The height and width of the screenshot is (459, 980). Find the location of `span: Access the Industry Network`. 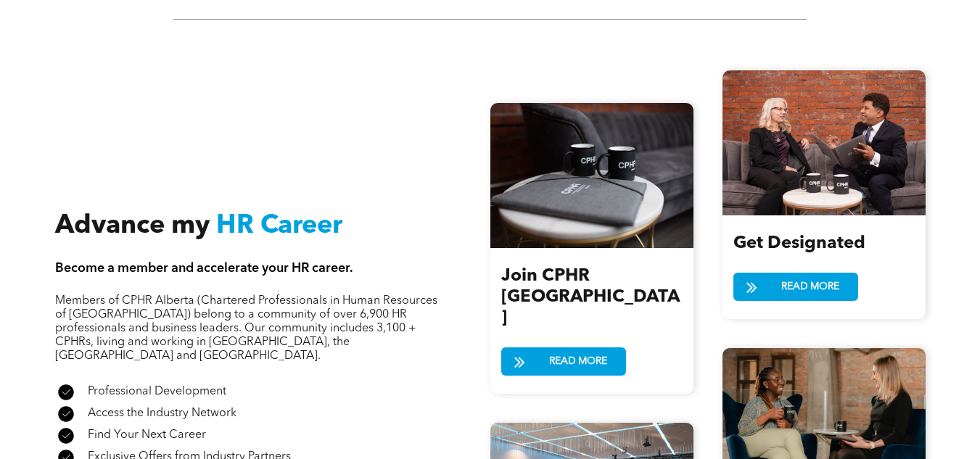

span: Access the Industry Network is located at coordinates (161, 413).